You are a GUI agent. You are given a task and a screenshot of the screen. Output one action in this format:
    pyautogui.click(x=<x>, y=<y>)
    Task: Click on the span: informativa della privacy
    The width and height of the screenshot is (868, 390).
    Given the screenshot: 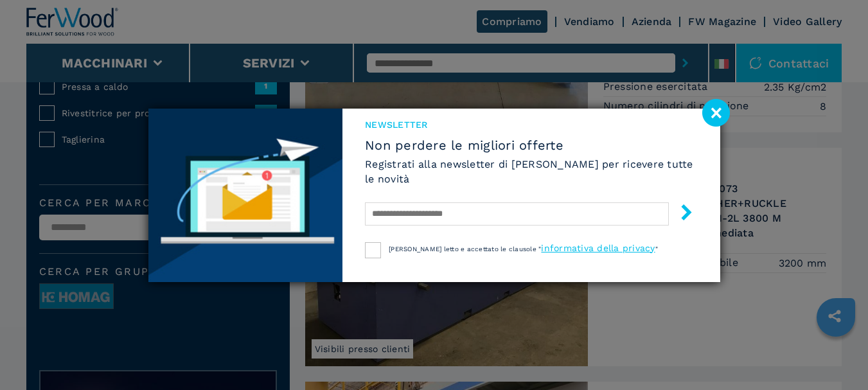 What is the action you would take?
    pyautogui.click(x=597, y=248)
    